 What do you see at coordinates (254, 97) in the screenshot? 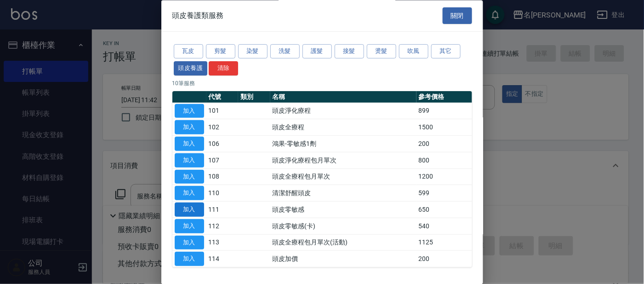
I see `th: 類別` at bounding box center [254, 97].